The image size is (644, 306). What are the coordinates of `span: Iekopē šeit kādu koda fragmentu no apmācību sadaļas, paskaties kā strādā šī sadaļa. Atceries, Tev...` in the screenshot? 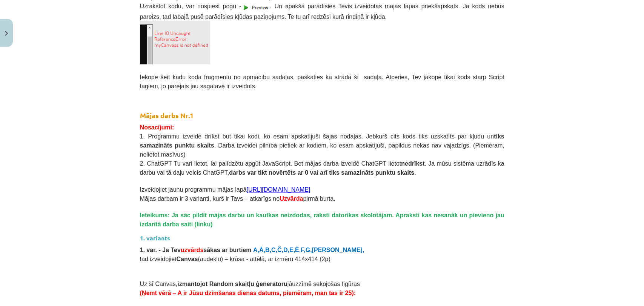 It's located at (322, 81).